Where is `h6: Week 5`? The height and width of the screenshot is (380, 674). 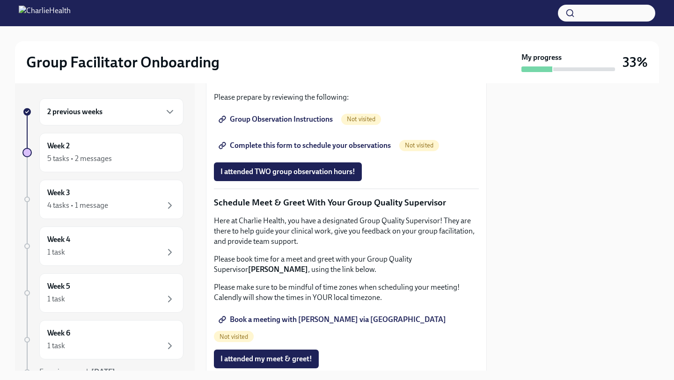
h6: Week 5 is located at coordinates (58, 286).